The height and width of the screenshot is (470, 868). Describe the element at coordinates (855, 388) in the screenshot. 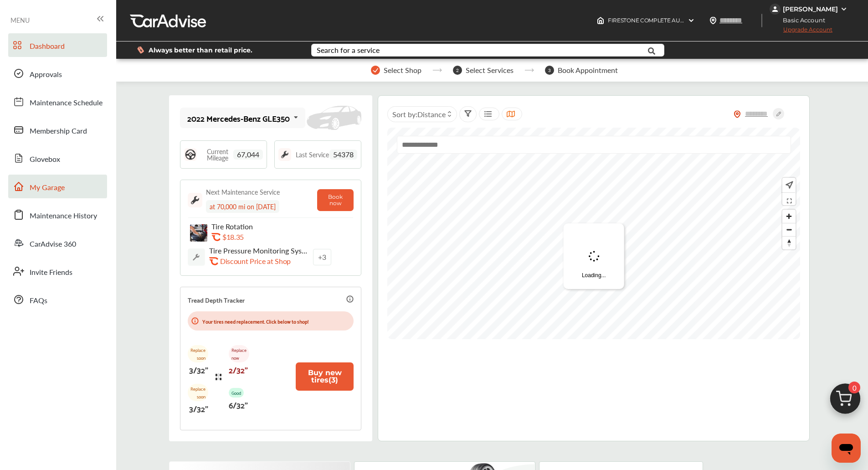

I see `span: 0` at that location.